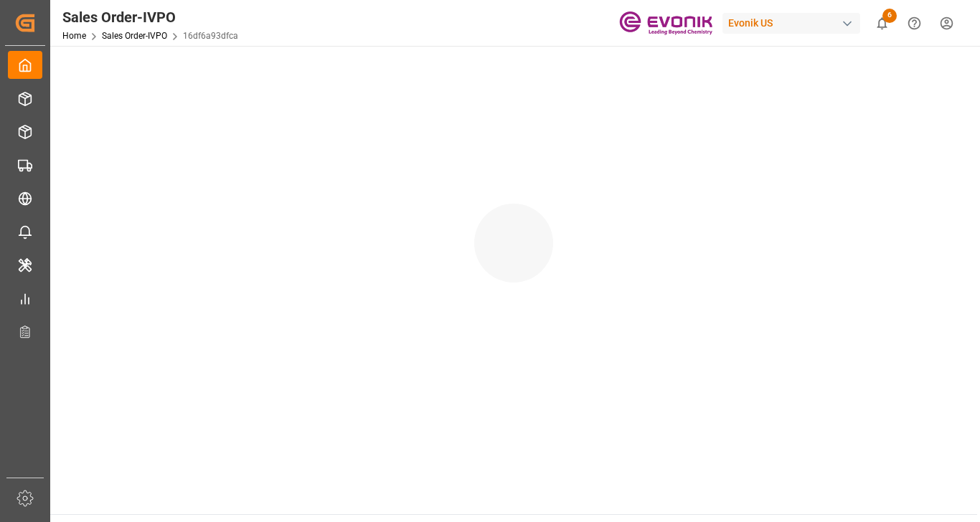 This screenshot has height=522, width=980. What do you see at coordinates (150, 17) in the screenshot?
I see `div: Sales Order-IVPO` at bounding box center [150, 17].